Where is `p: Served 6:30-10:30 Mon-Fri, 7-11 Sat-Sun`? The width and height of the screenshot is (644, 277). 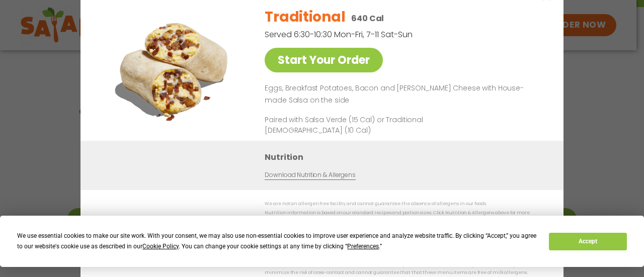
p: Served 6:30-10:30 Mon-Fri, 7-11 Sat-Sun is located at coordinates (377, 34).